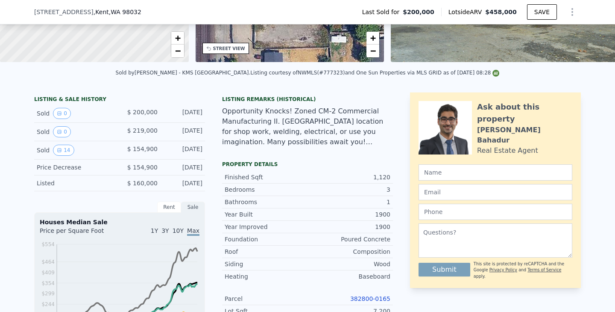 The image size is (615, 312). I want to click on div: Year Improved, so click(266, 226).